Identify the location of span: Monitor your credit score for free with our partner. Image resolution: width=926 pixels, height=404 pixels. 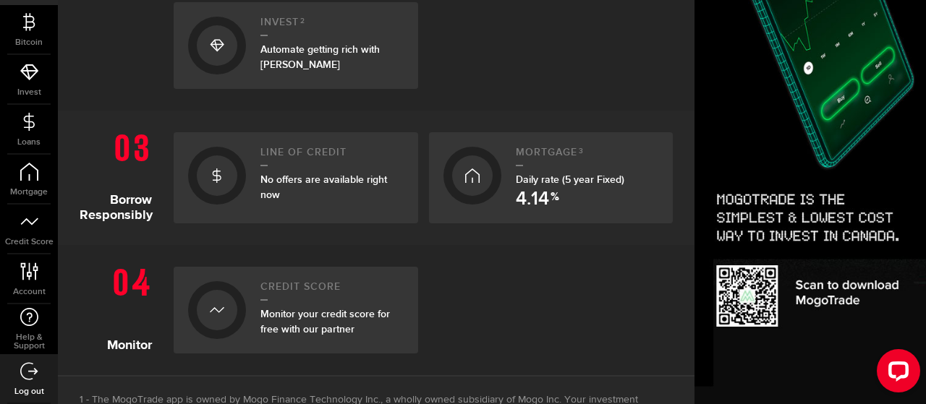
(325, 322).